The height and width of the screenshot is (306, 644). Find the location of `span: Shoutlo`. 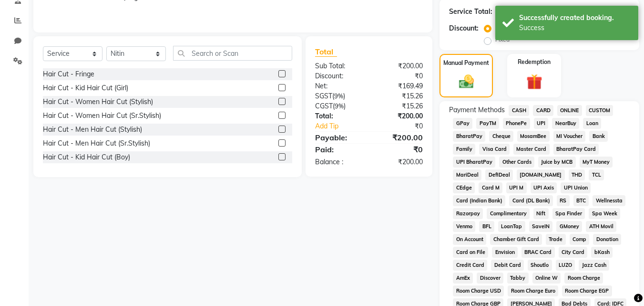

span: Shoutlo is located at coordinates (540, 265).